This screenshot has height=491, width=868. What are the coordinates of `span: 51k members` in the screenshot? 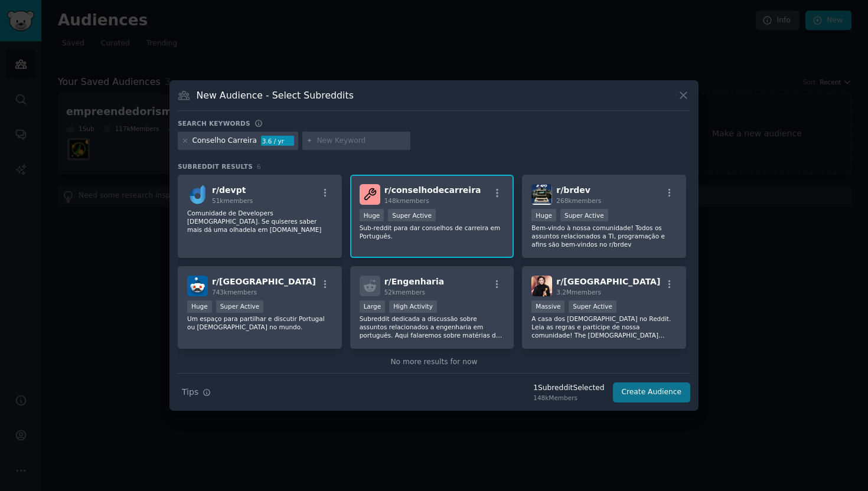 It's located at (232, 201).